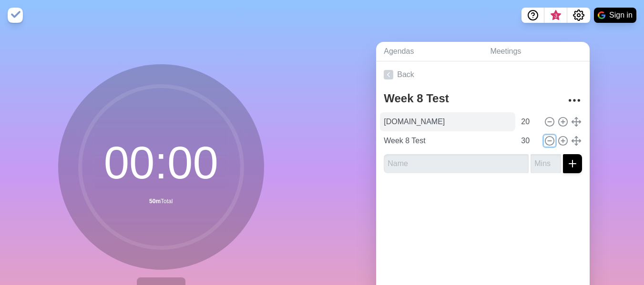 This screenshot has width=644, height=285. I want to click on img: timeblocks logo, so click(15, 15).